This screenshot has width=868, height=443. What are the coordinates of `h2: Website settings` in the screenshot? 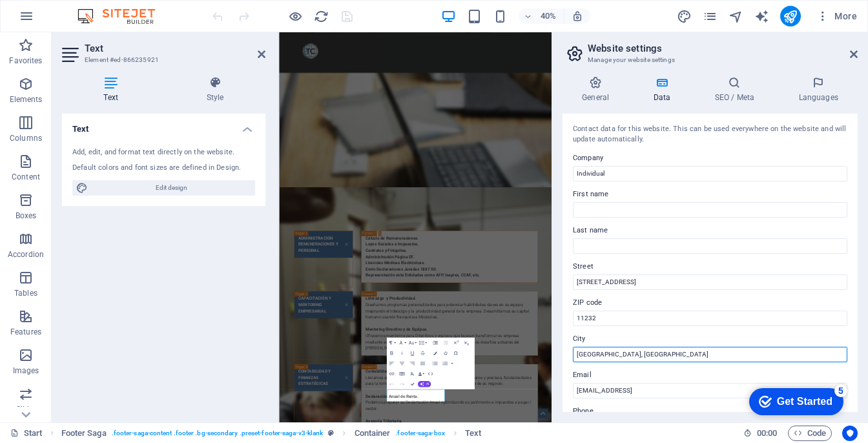 It's located at (723, 48).